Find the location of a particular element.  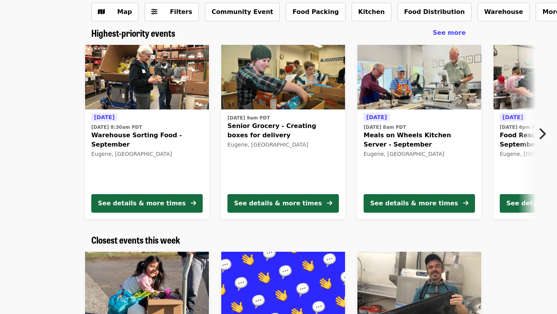

a: Highest-priority events is located at coordinates (133, 33).